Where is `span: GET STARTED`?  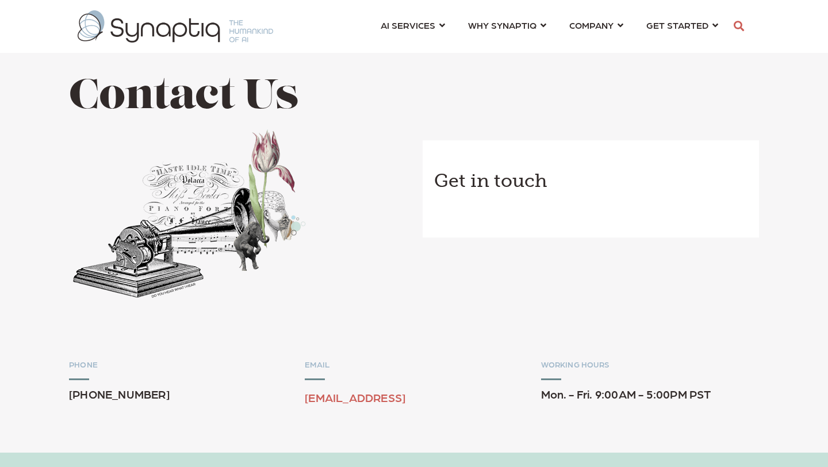 span: GET STARTED is located at coordinates (678, 25).